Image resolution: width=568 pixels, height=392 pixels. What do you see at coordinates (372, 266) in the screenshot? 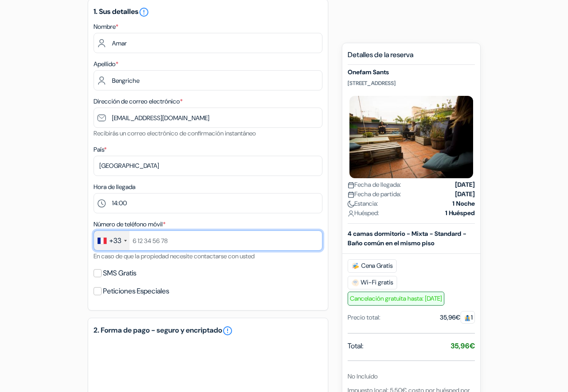
I see `span: Cena Gratis` at bounding box center [372, 266].